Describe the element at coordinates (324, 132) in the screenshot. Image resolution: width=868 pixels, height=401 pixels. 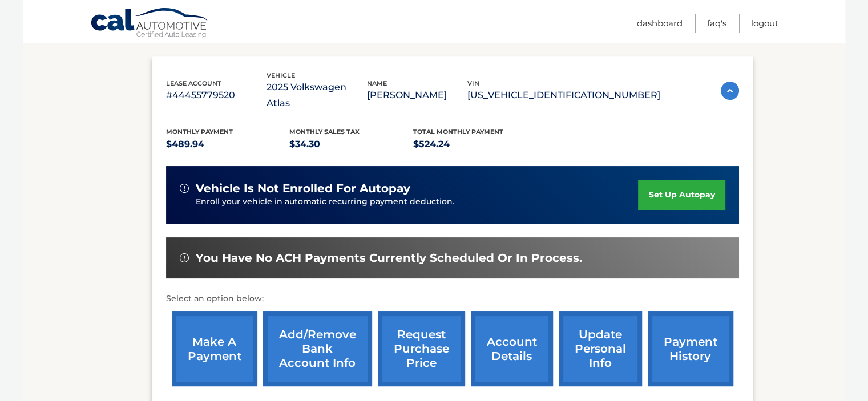
I see `span: Monthly sales Tax` at that location.